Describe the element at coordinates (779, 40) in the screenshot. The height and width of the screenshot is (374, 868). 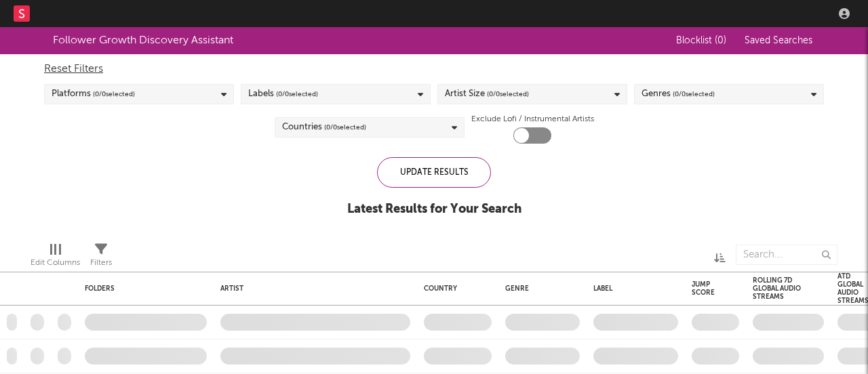
I see `span: Saved Searches` at that location.